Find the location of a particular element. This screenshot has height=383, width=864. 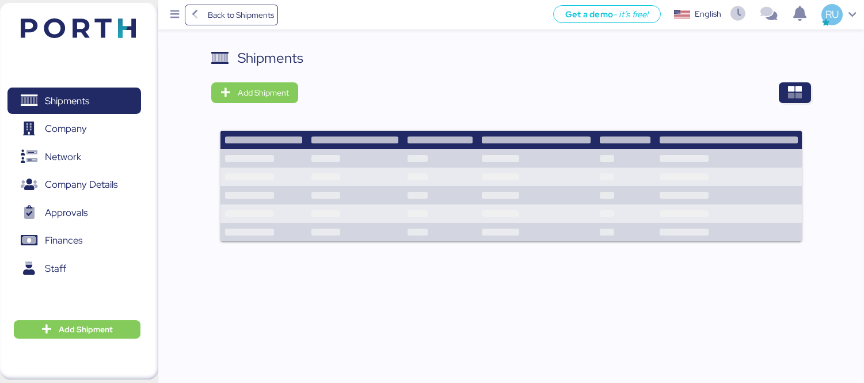

a: Company Details is located at coordinates (74, 185).